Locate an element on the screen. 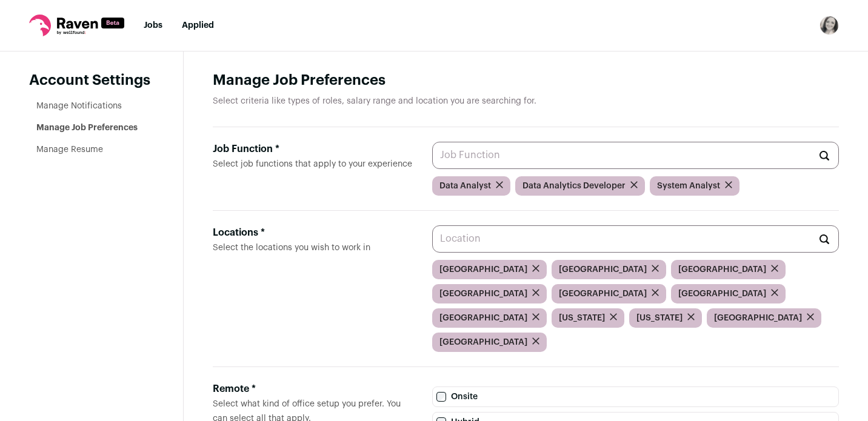  button: Open dropdown is located at coordinates (829, 26).